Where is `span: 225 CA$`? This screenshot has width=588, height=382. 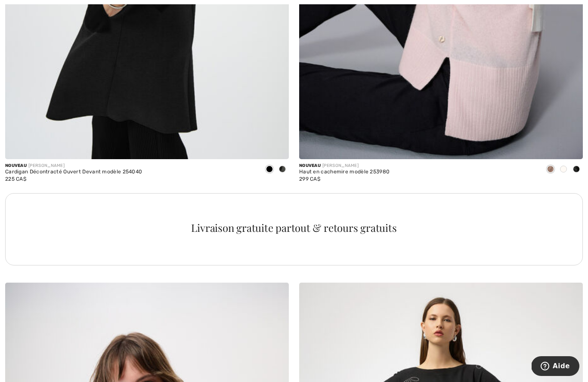 span: 225 CA$ is located at coordinates (15, 179).